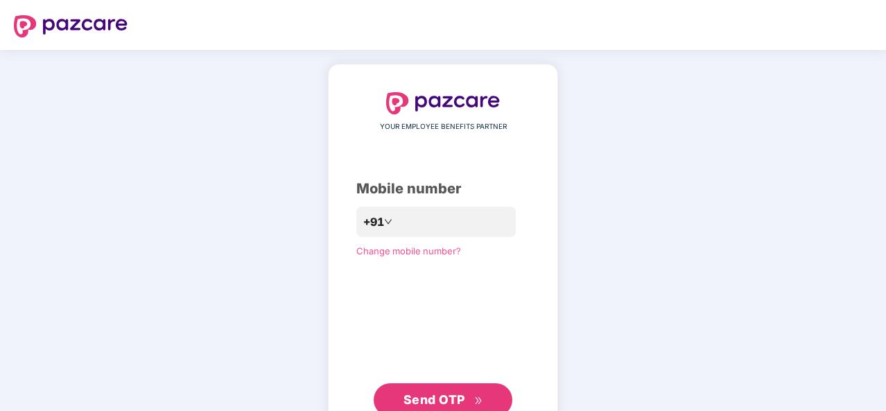 This screenshot has height=411, width=886. I want to click on span: down, so click(388, 222).